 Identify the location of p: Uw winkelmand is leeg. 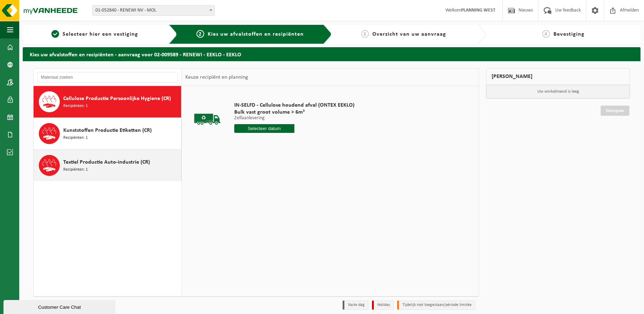
(558, 92).